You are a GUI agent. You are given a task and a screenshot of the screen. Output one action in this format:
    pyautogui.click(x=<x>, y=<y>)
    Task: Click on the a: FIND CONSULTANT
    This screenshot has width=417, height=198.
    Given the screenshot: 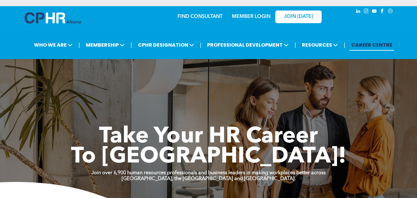 What is the action you would take?
    pyautogui.click(x=200, y=17)
    